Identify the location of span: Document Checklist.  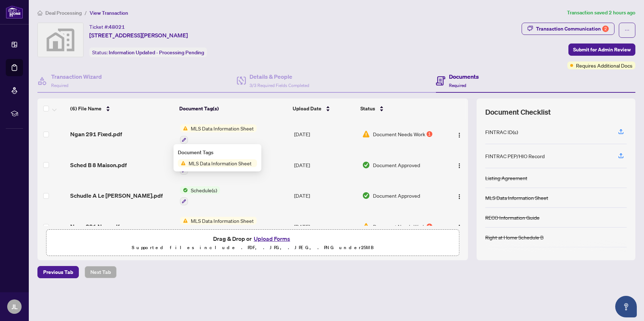
(518, 112).